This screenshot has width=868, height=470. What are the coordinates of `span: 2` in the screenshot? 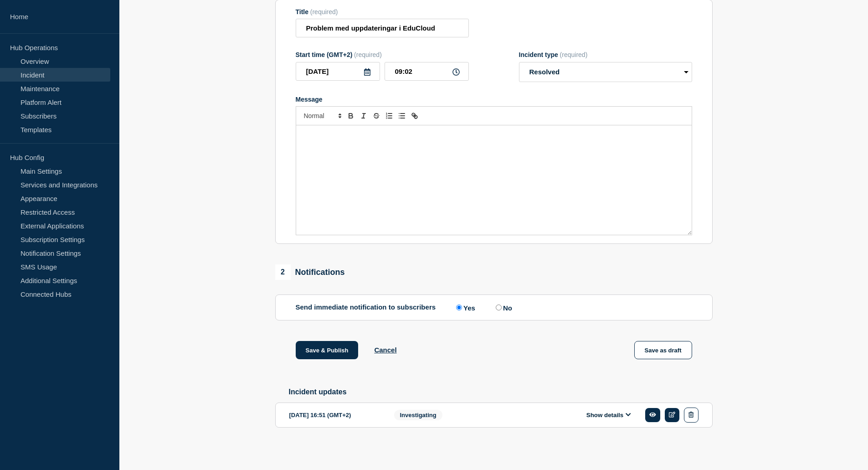 It's located at (283, 272).